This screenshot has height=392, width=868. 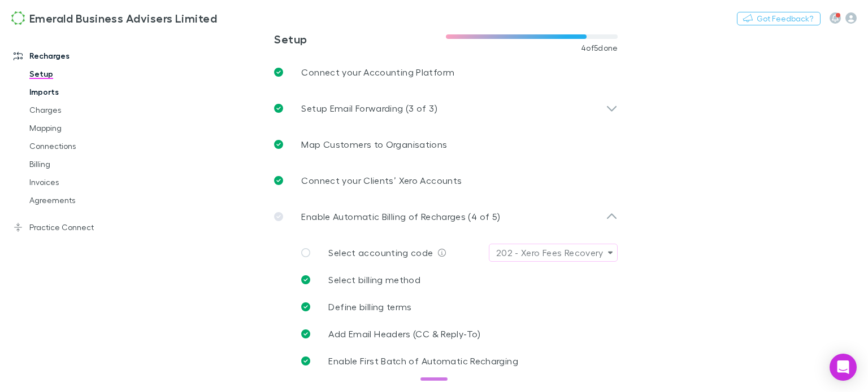 I want to click on a: Connect your Clients’ Xero Accounts, so click(x=446, y=181).